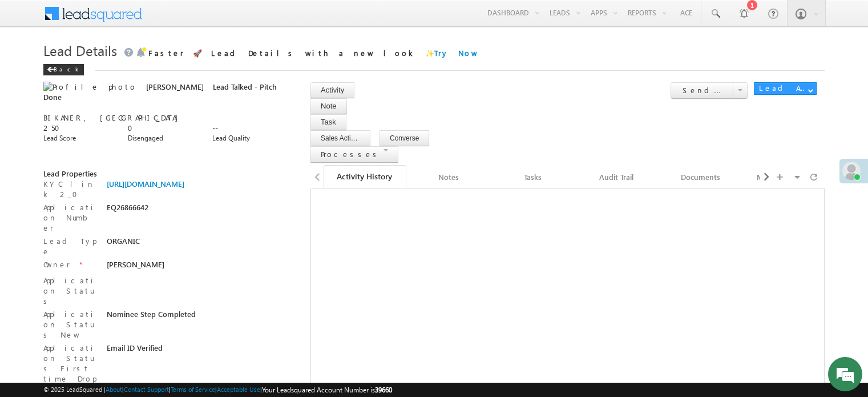 Image resolution: width=868 pixels, height=397 pixels. What do you see at coordinates (364, 177) in the screenshot?
I see `div: Activity History` at bounding box center [364, 177].